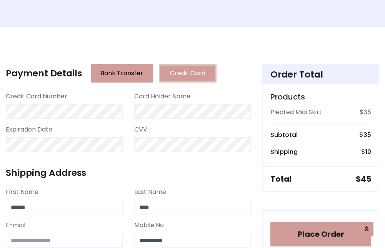 This screenshot has height=248, width=385. Describe the element at coordinates (284, 134) in the screenshot. I see `h6: Subtotal` at that location.